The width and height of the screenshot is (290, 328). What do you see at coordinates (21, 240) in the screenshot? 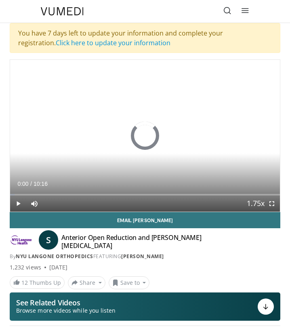
I see `img: NYU Langone Orthopedics` at bounding box center [21, 240].